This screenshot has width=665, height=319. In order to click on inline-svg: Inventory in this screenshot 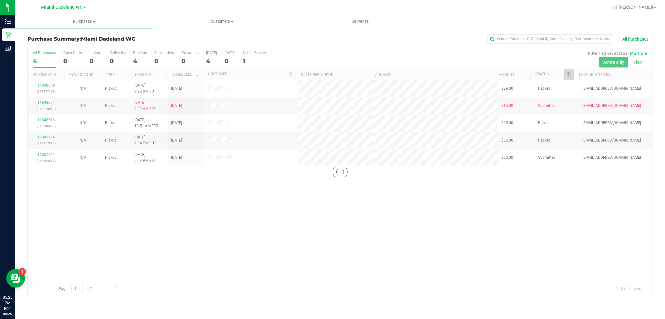, I will do `click(8, 21)`.